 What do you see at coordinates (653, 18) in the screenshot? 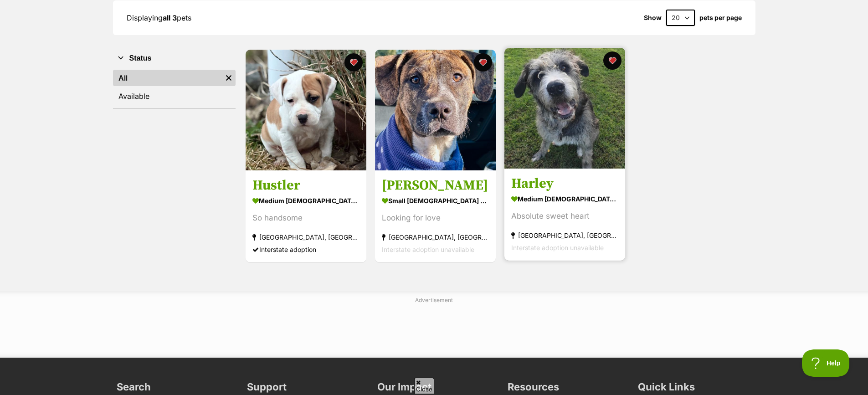
I see `span: Show` at bounding box center [653, 18].